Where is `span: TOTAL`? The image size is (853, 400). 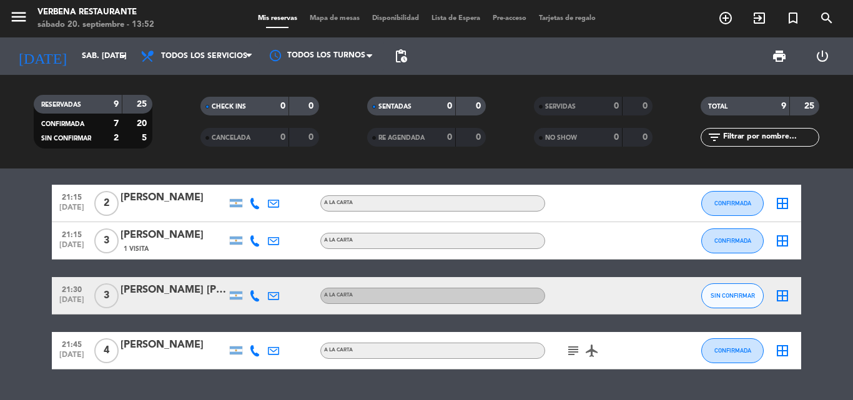 span: TOTAL is located at coordinates (718, 107).